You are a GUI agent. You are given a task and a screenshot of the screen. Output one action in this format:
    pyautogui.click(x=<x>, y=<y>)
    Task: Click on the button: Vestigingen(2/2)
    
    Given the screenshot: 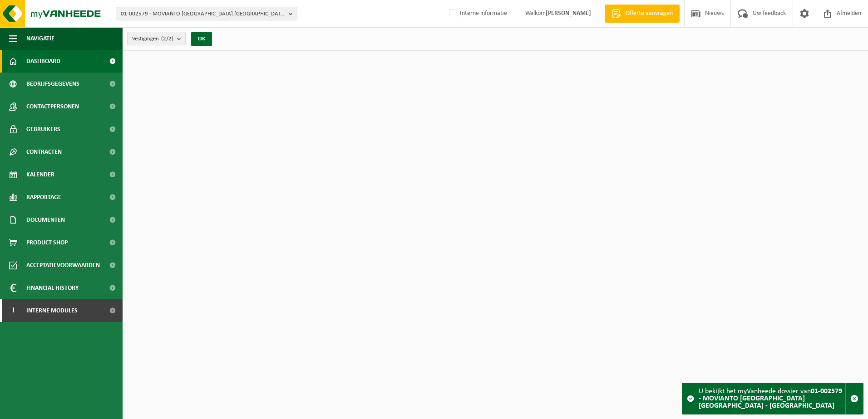 What is the action you would take?
    pyautogui.click(x=156, y=39)
    